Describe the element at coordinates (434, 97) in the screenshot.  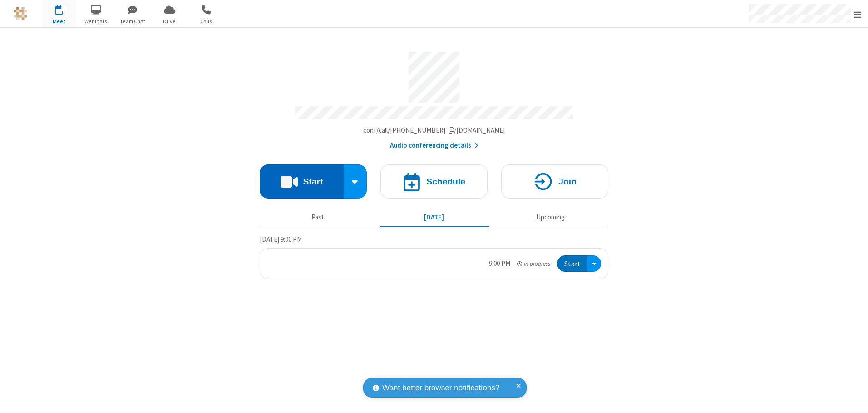
I see `section: Account details` at that location.